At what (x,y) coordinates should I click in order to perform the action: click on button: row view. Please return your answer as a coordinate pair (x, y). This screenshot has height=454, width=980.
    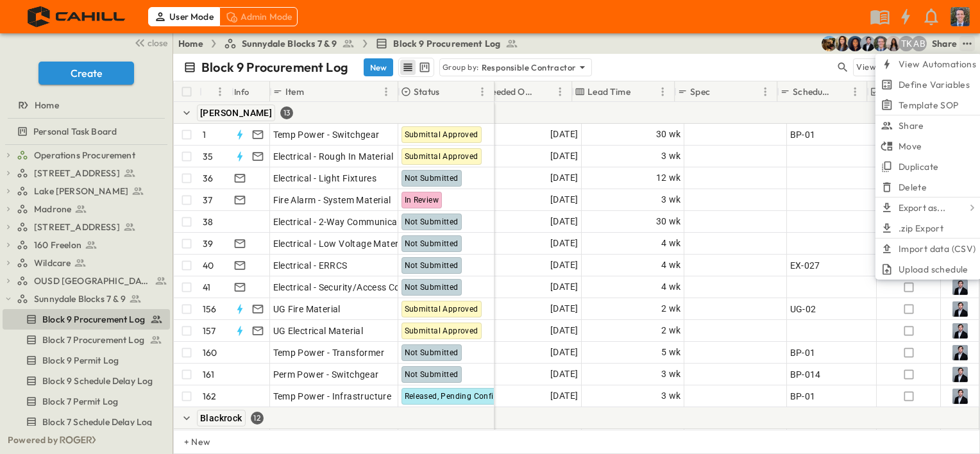
    Looking at the image, I should click on (408, 67).